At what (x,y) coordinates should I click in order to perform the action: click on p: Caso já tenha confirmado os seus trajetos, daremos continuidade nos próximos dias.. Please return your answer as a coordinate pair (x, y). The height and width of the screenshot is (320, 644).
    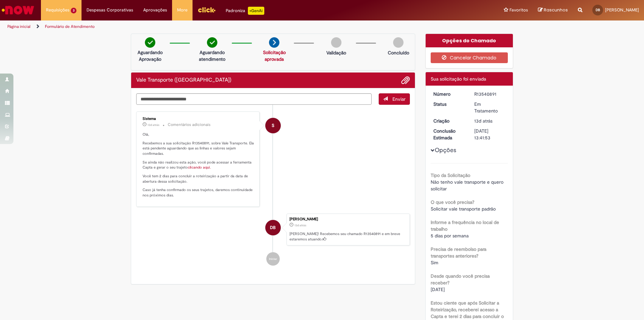
    Looking at the image, I should click on (198, 193).